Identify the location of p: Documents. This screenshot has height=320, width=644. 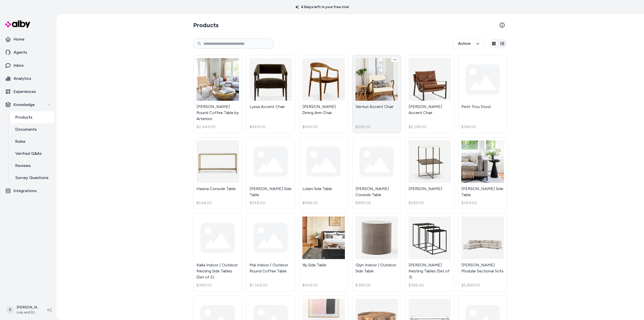
(26, 130).